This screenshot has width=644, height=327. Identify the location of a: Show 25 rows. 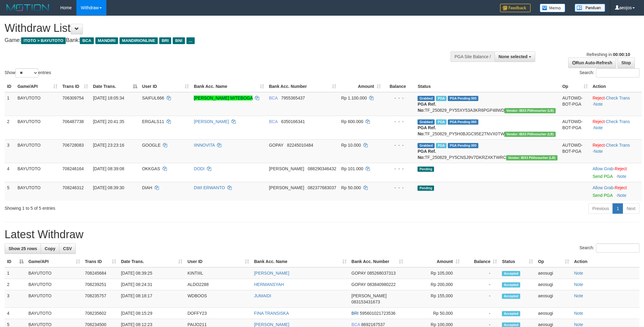
(23, 248).